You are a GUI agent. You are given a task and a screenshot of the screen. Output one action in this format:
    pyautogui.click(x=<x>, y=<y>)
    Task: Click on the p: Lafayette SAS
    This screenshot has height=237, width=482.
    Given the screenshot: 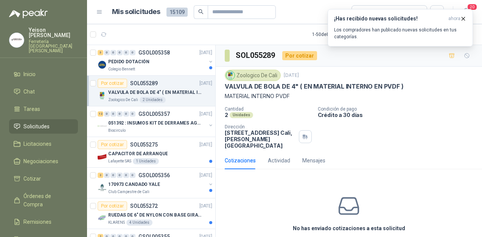 What is the action you would take?
    pyautogui.click(x=120, y=161)
    